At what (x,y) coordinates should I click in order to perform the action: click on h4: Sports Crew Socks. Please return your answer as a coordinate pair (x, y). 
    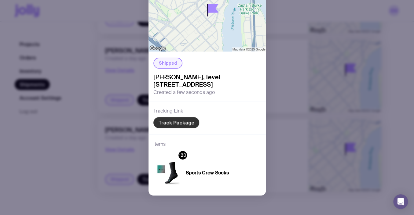
    Looking at the image, I should click on (207, 173).